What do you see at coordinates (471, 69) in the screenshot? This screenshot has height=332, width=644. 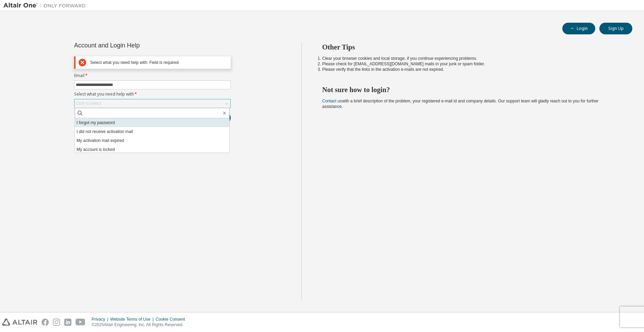 I see `li: Please verify that the links in the activation e-mails are not expired.` at bounding box center [471, 69].